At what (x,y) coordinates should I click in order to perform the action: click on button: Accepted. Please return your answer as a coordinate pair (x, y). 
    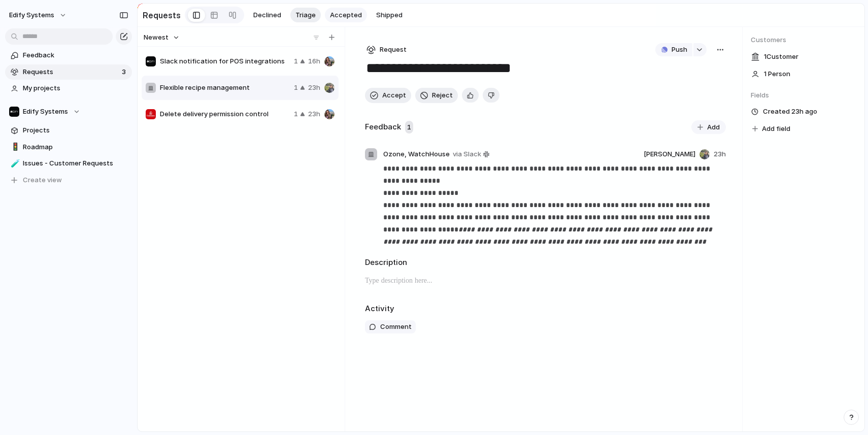
    Looking at the image, I should click on (345, 16).